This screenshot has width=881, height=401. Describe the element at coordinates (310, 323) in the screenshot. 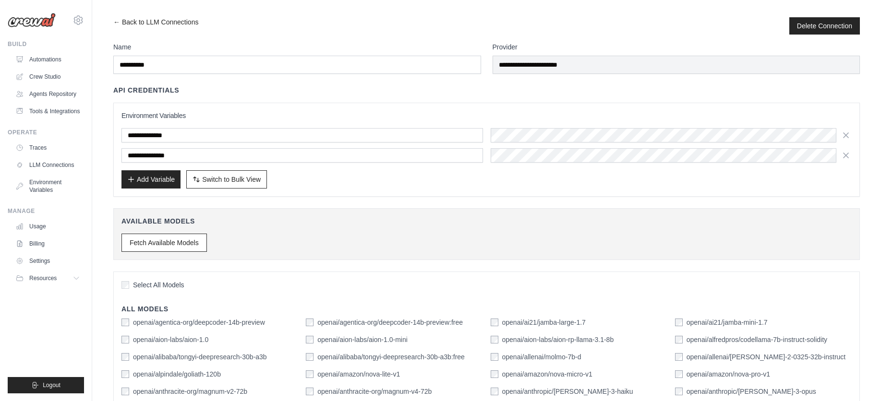

I see `input: openai/agentica-org/deepcoder-14b-preview:free` at that location.